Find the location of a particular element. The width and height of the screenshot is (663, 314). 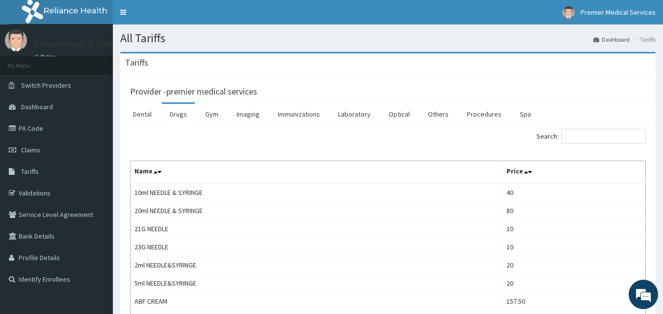

a: Spa is located at coordinates (525, 114).